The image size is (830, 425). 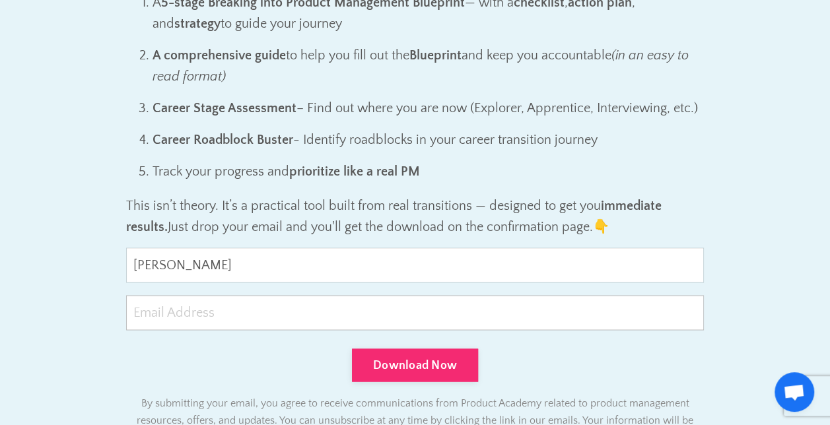 What do you see at coordinates (415, 365) in the screenshot?
I see `button: Download Now` at bounding box center [415, 365].